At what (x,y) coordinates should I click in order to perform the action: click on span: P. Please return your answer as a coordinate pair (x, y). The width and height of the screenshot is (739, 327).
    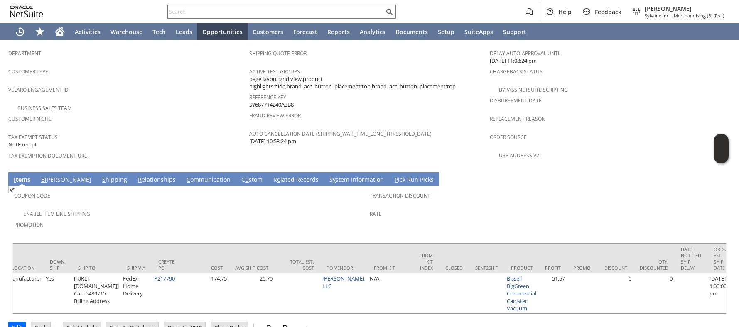
    Looking at the image, I should click on (396, 179).